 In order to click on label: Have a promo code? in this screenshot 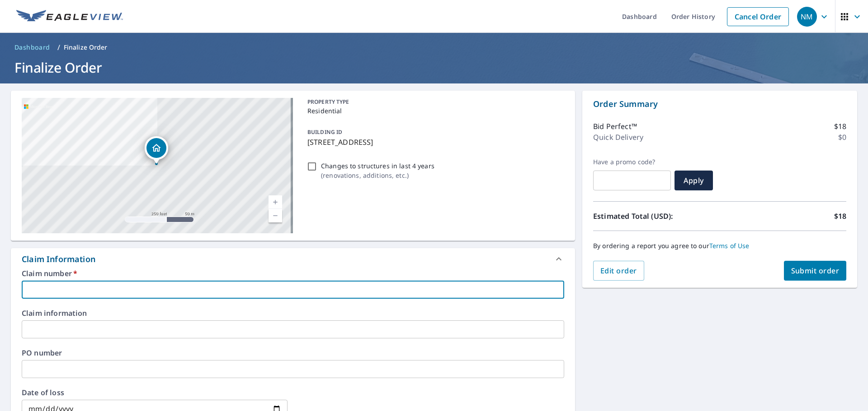, I will do `click(632, 162)`.